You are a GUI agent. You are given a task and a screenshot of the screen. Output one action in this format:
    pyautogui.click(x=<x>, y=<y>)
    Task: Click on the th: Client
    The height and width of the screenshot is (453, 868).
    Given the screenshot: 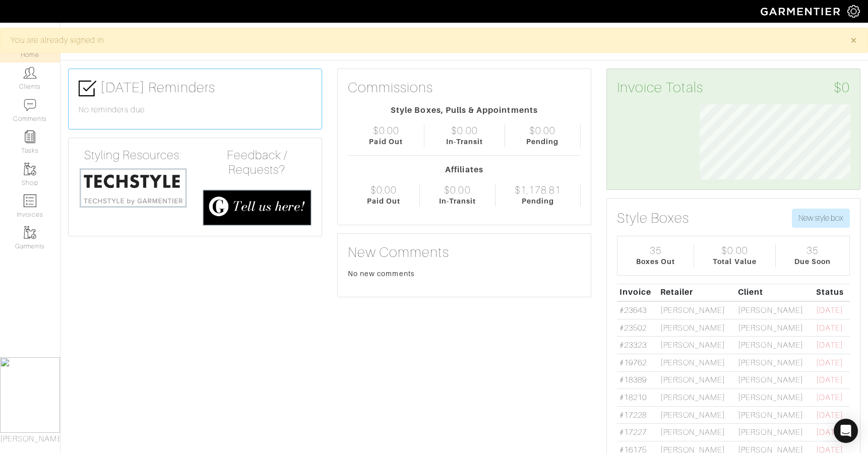 What is the action you would take?
    pyautogui.click(x=774, y=293)
    